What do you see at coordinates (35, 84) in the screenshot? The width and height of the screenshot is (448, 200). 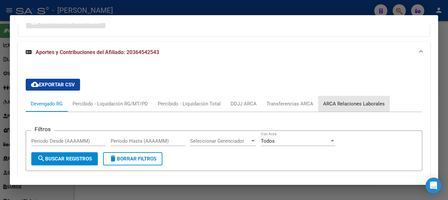 I see `mat-icon: cloud_download` at bounding box center [35, 84].